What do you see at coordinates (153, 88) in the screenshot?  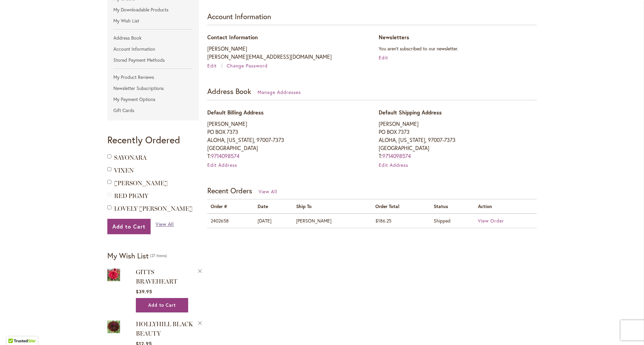 I see `a: Newsletter Subscriptions` at bounding box center [153, 88].